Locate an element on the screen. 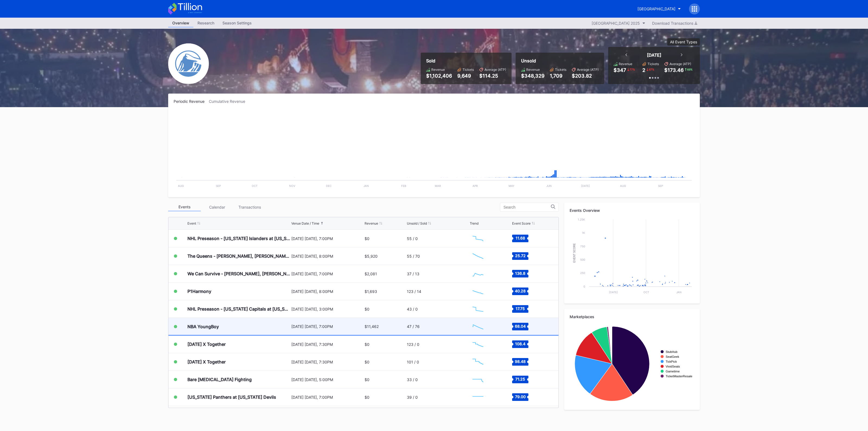 The image size is (868, 431). div: 37 / 13 is located at coordinates (413, 274).